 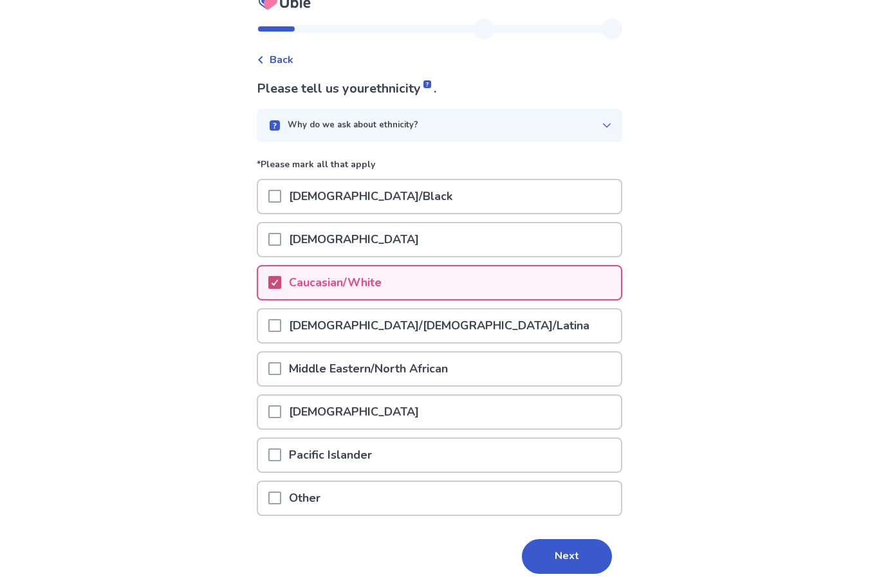 What do you see at coordinates (440, 169) in the screenshot?
I see `p: *Please mark all that apply` at bounding box center [440, 169].